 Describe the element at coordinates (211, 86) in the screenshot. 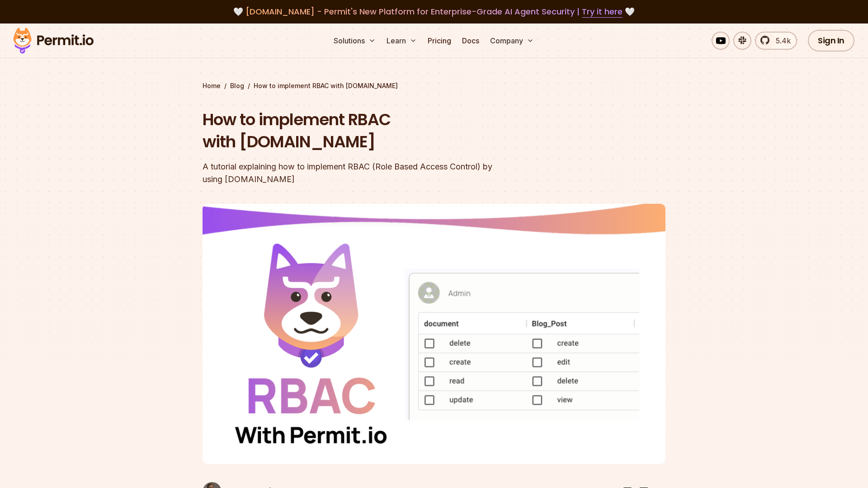

I see `a: Home` at that location.